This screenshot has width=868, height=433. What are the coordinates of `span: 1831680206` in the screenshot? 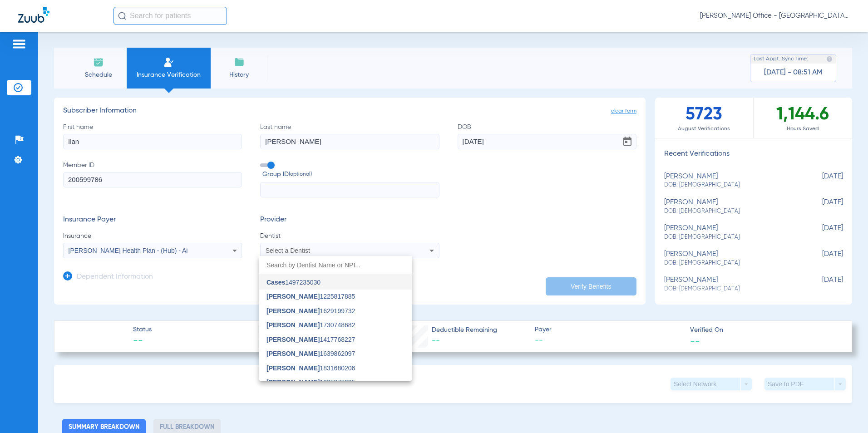 It's located at (310, 369).